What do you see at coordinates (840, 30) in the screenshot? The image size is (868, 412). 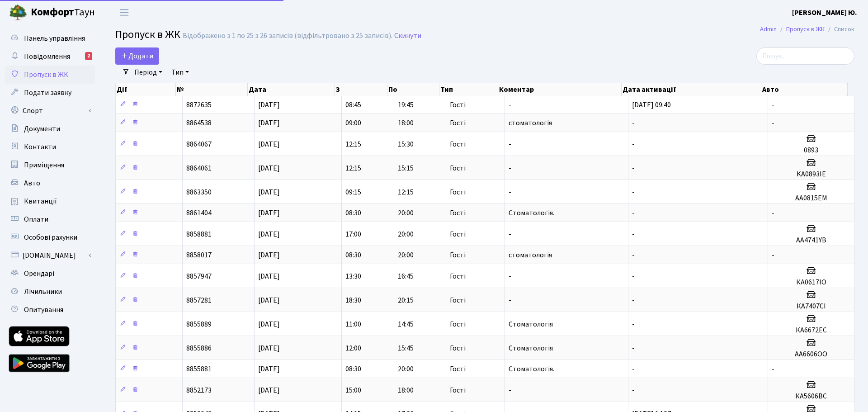 I see `li: Список` at bounding box center [840, 30].